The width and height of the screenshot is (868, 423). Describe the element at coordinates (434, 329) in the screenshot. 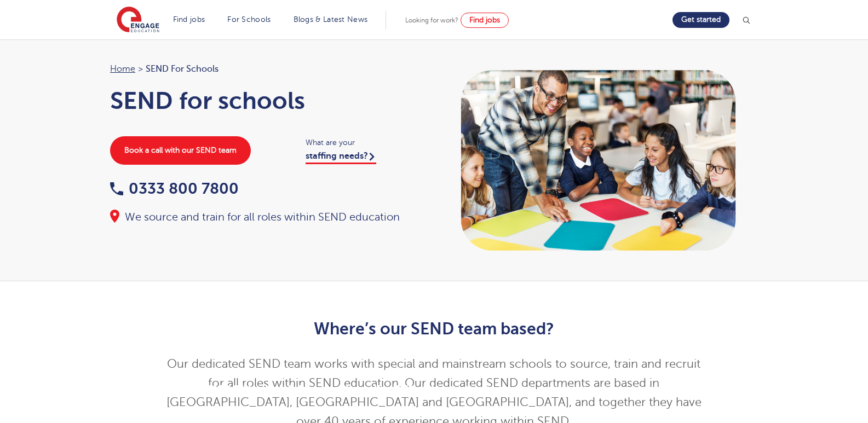

I see `h2: Where’s our SEND team based?` at that location.